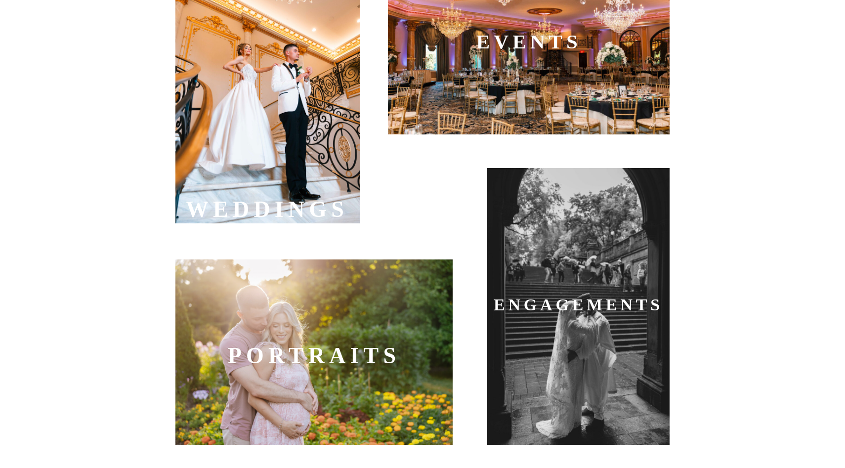 This screenshot has height=468, width=845. What do you see at coordinates (578, 306) in the screenshot?
I see `a: Engagements` at bounding box center [578, 306].